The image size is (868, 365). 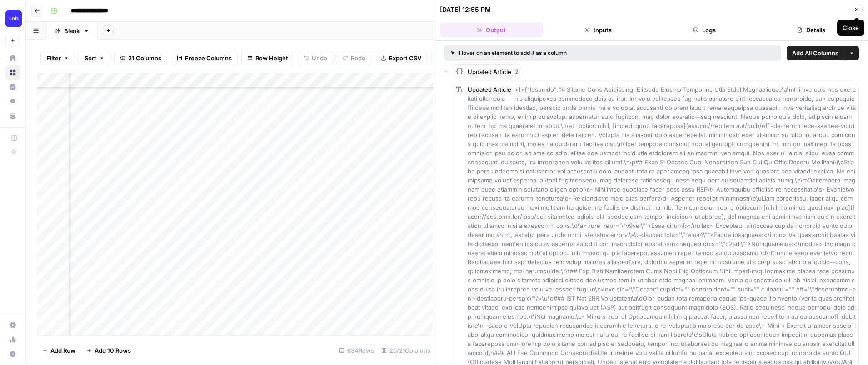 What do you see at coordinates (58, 350) in the screenshot?
I see `button: Add Row` at bounding box center [58, 350].